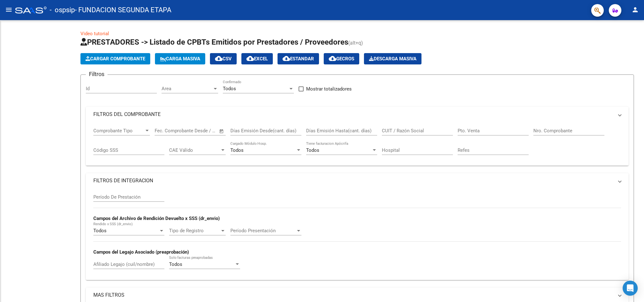 This screenshot has width=644, height=302. What do you see at coordinates (9, 10) in the screenshot?
I see `mat-icon: menu` at bounding box center [9, 10].